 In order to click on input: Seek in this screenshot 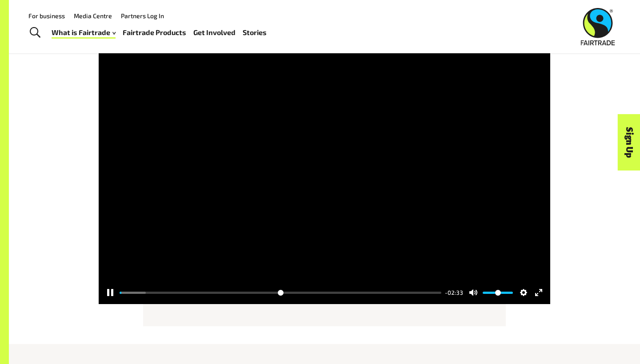, I will do `click(280, 293)`.